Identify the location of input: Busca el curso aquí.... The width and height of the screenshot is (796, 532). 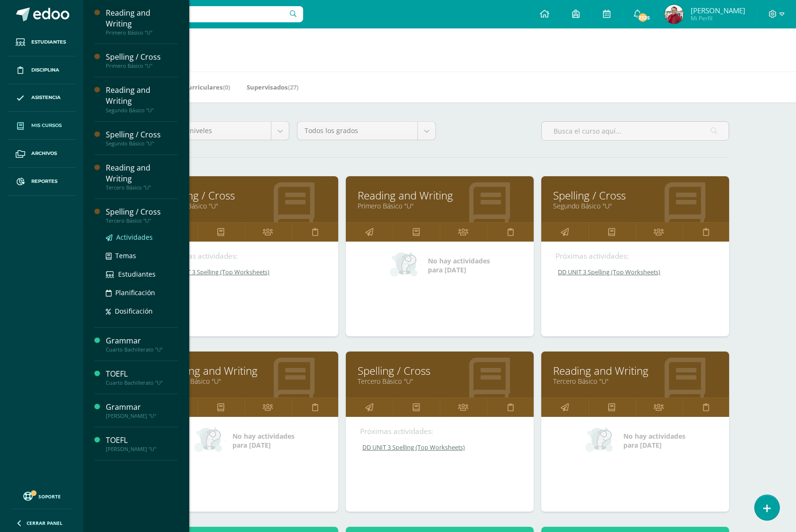
(635, 131).